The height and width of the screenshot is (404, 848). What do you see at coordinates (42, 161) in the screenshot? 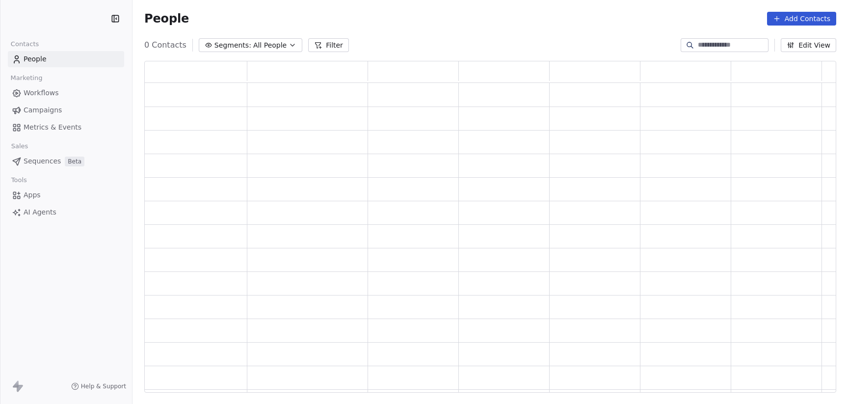
I see `span: Sequences` at bounding box center [42, 161].